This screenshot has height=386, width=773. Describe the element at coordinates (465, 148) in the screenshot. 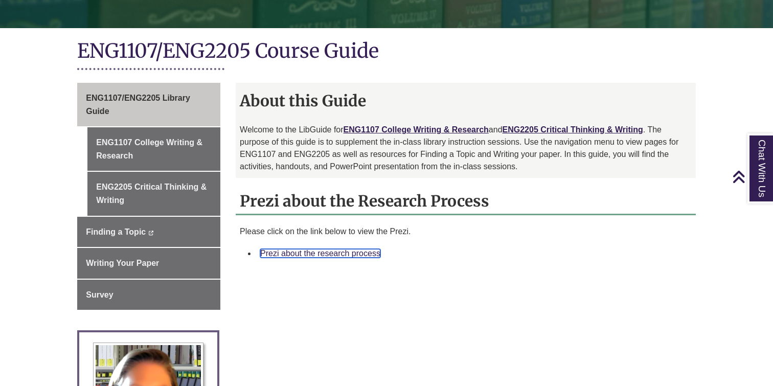

I see `p: Welcome to the LibGuide for and . The purpose of this guide is to supplement the in-class library...` at that location.